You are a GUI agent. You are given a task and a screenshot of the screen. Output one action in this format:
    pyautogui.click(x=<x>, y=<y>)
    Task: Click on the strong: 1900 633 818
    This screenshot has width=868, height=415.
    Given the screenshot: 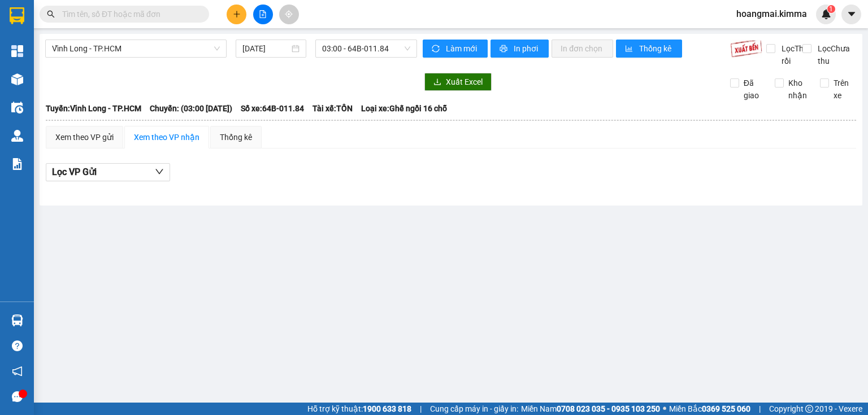 What is the action you would take?
    pyautogui.click(x=387, y=408)
    